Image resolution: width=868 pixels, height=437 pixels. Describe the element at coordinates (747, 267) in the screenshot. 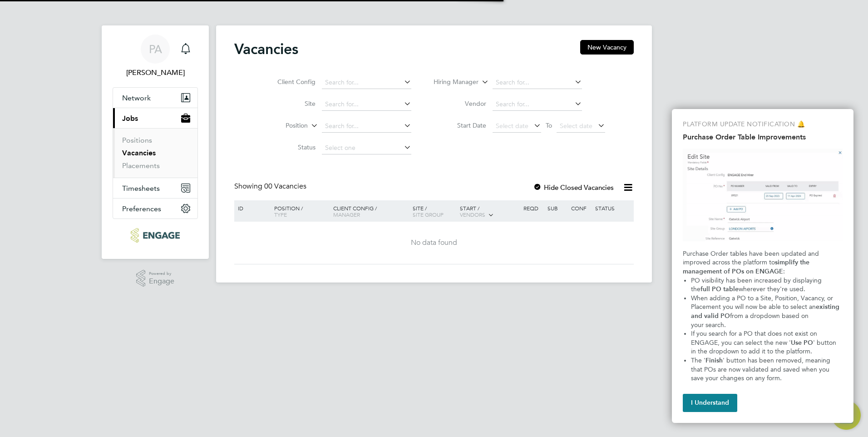

I see `strong: simplify the management of POs on ENGAGE` at that location.